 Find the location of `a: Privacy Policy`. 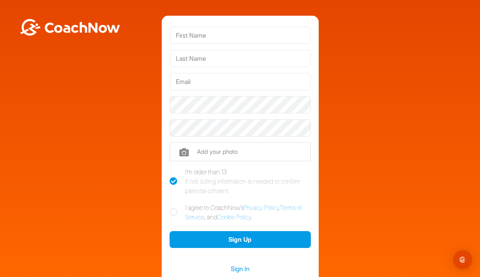

a: Privacy Policy is located at coordinates (261, 208).